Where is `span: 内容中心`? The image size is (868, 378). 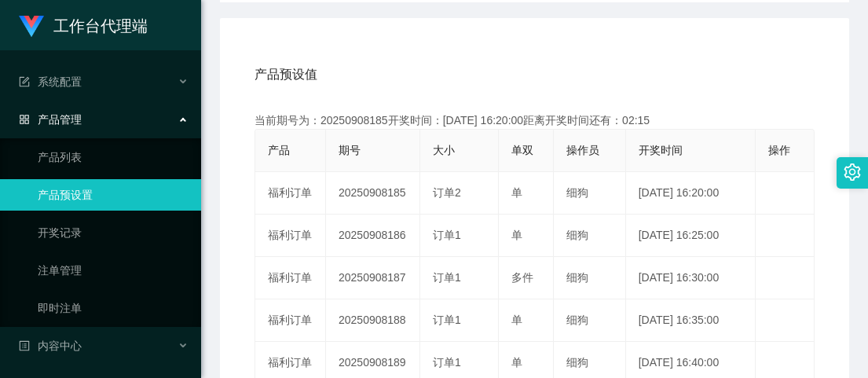
span: 内容中心 is located at coordinates (50, 346).